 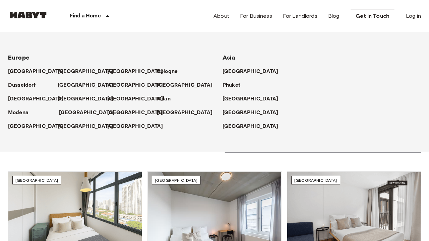 I want to click on a: Phuket, so click(x=235, y=86).